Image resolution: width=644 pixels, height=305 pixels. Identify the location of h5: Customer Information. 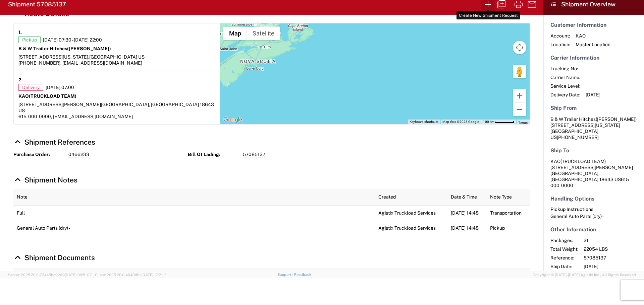
(594, 25).